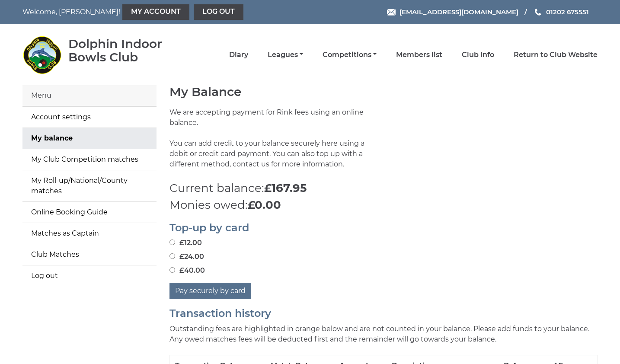  Describe the element at coordinates (383, 92) in the screenshot. I see `h1: My Balance` at that location.